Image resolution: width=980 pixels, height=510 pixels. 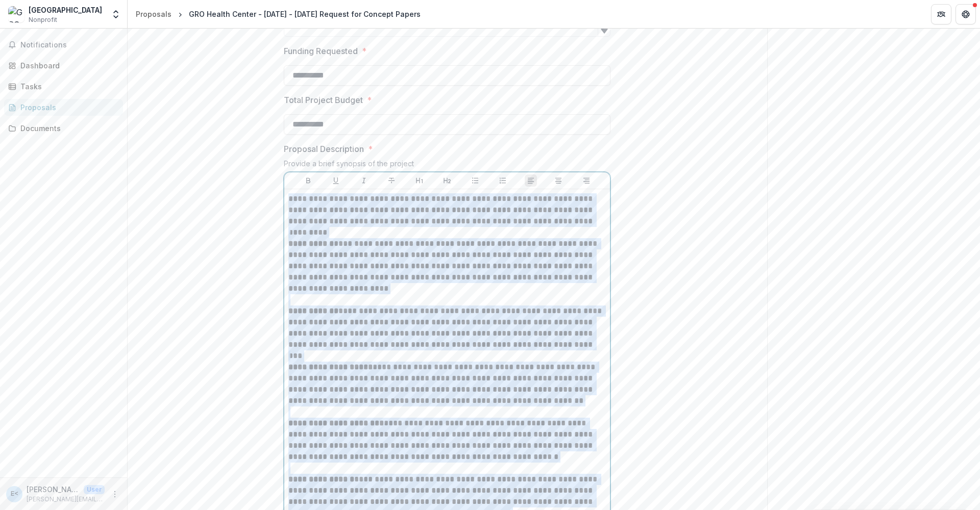 What do you see at coordinates (323, 100) in the screenshot?
I see `p: Total Project Budget` at bounding box center [323, 100].